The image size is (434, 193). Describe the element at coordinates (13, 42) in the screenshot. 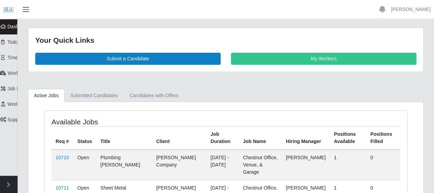

I see `span: Todo` at that location.